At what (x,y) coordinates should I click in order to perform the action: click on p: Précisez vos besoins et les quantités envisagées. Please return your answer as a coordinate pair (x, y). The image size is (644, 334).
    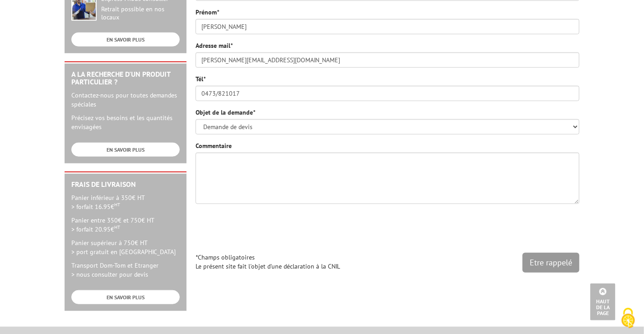
    Looking at the image, I should click on (126, 122).